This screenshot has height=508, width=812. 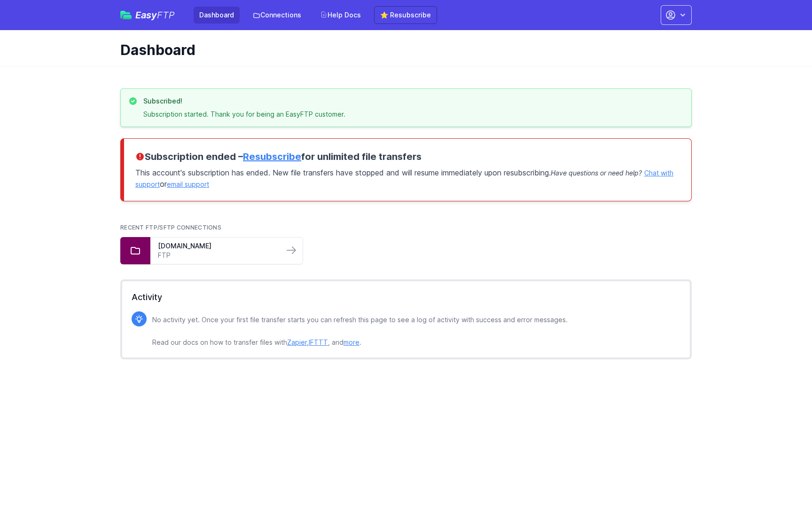 What do you see at coordinates (216, 15) in the screenshot?
I see `a: Dashboard` at bounding box center [216, 15].